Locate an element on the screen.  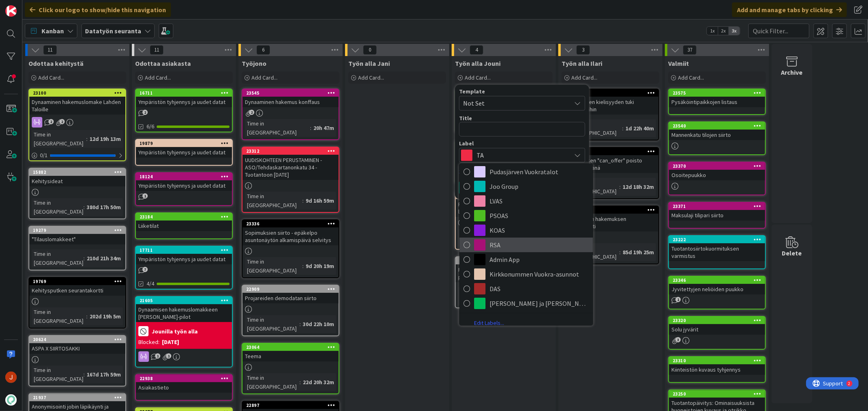
div: Archive is located at coordinates (792, 72).